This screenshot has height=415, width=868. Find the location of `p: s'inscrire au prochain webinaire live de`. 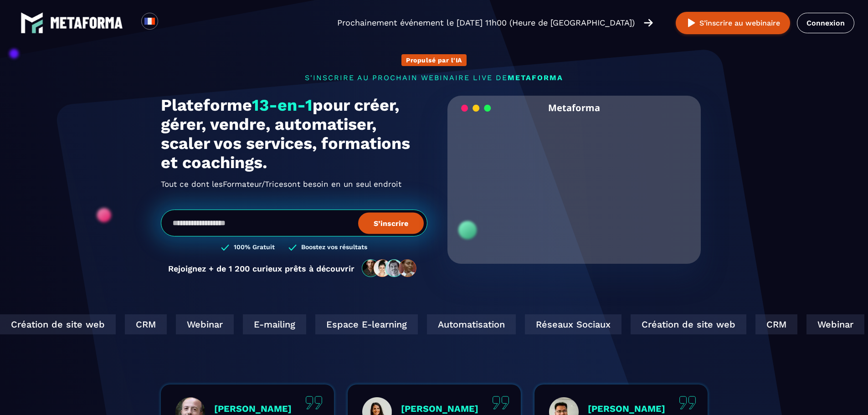

p: s'inscrire au prochain webinaire live de is located at coordinates (434, 78).